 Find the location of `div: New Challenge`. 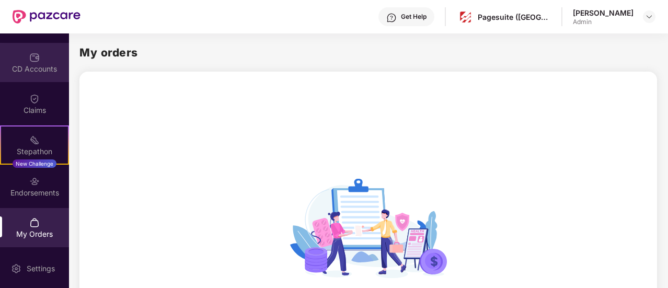

div: New Challenge is located at coordinates (35, 164).